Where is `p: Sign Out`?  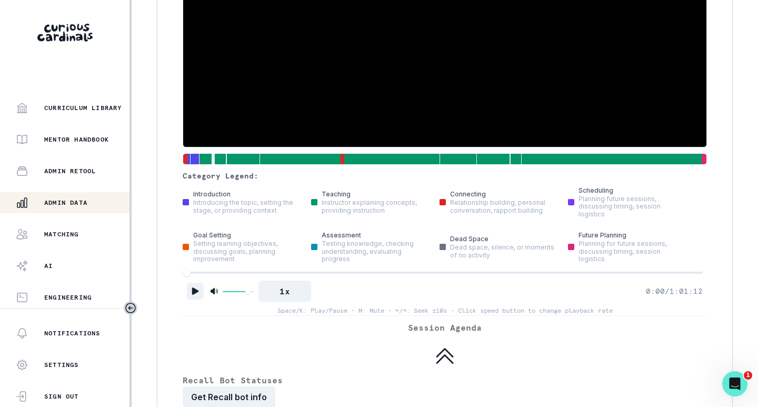 p: Sign Out is located at coordinates (62, 396).